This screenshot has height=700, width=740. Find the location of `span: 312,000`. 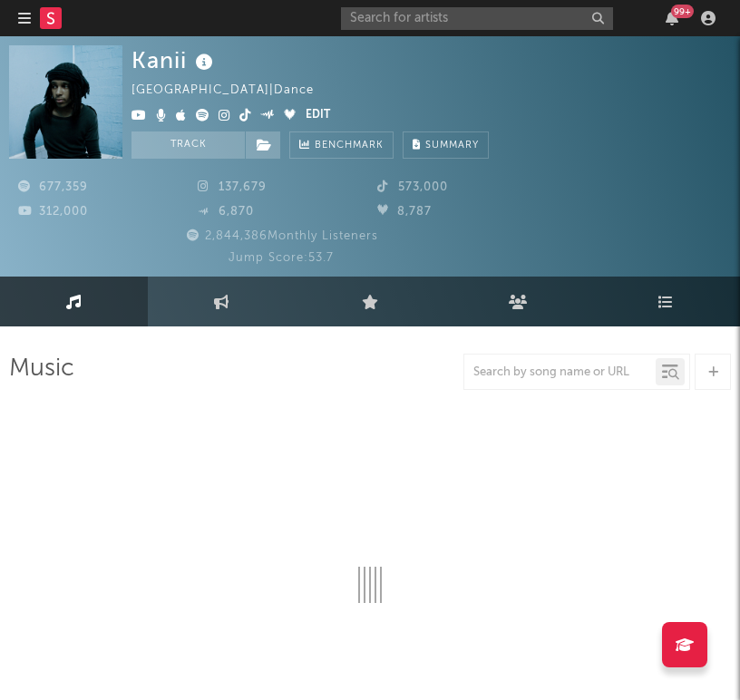

span: 312,000 is located at coordinates (52, 211).